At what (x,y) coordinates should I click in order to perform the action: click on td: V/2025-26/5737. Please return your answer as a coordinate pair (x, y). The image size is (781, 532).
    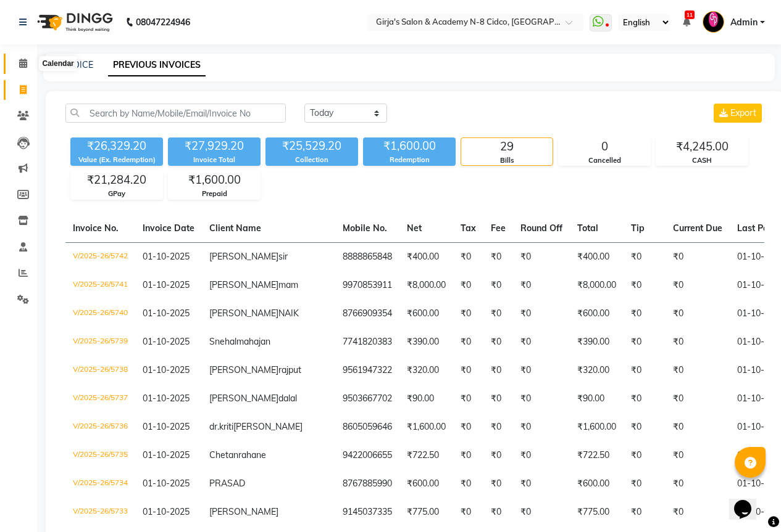
    Looking at the image, I should click on (100, 399).